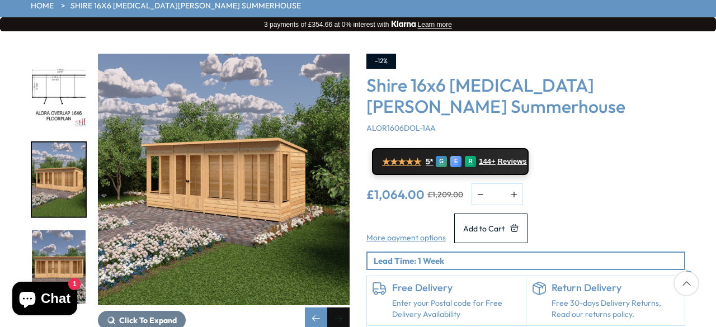 Image resolution: width=716 pixels, height=327 pixels. Describe the element at coordinates (59, 92) in the screenshot. I see `div: 6 / 8` at that location.